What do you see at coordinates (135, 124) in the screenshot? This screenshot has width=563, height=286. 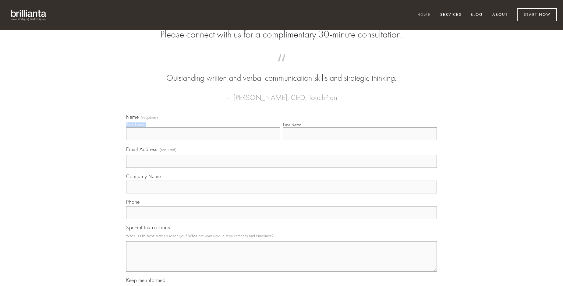 I see `div: First Name` at bounding box center [135, 124].